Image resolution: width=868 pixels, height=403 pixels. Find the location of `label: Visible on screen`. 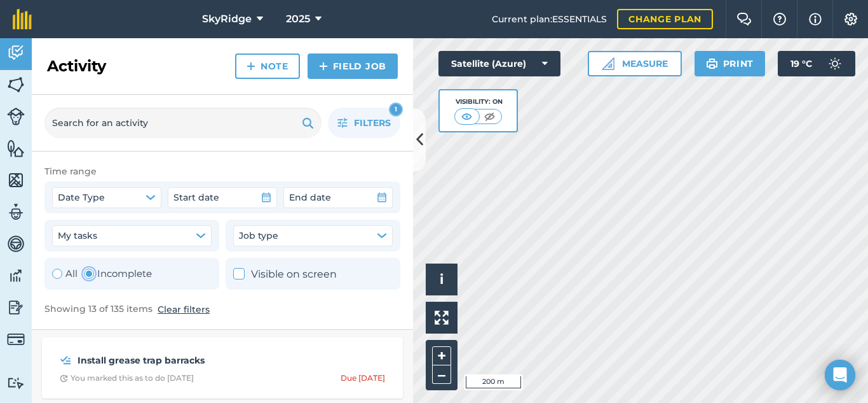

label: Visible on screen is located at coordinates (285, 274).